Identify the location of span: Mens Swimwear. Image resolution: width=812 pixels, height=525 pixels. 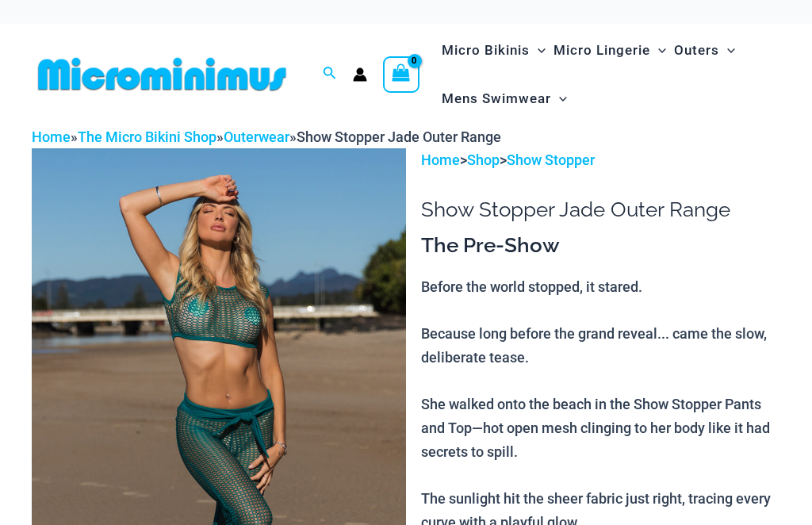
(496, 98).